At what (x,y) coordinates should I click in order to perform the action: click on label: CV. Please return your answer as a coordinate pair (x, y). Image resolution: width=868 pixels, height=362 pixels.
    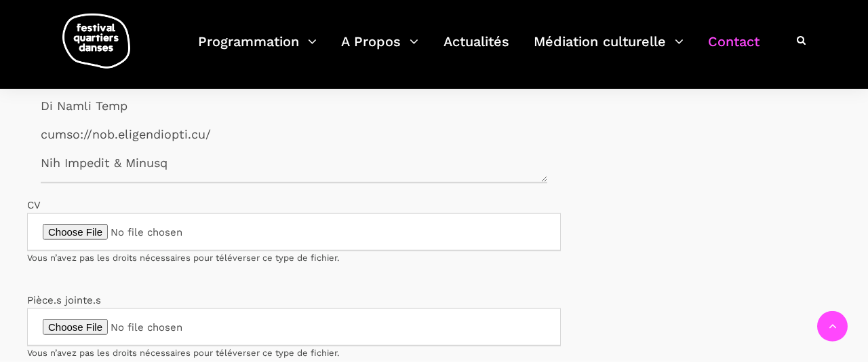
    Looking at the image, I should click on (293, 232).